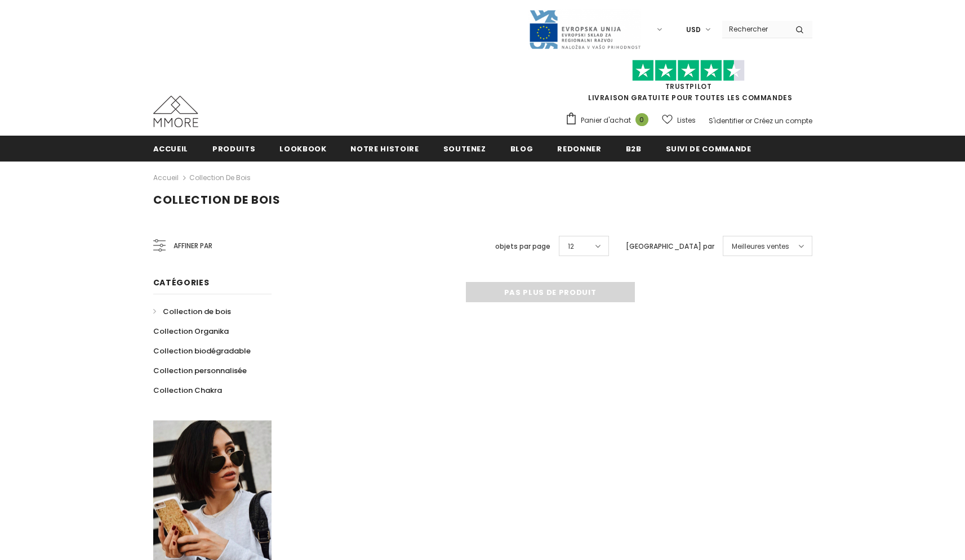  I want to click on a: Produits, so click(233, 148).